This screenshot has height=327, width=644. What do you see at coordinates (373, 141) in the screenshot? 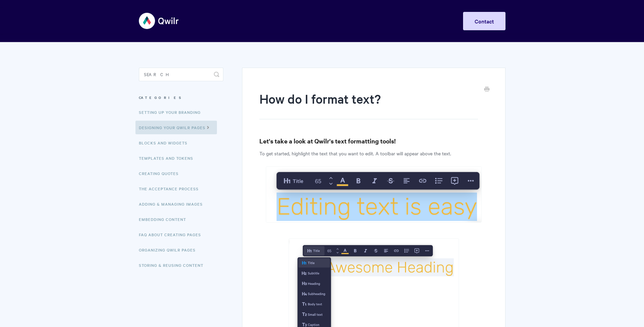
I see `h3: Let's take a look at Qwilr's text formatting tools!` at bounding box center [373, 141].